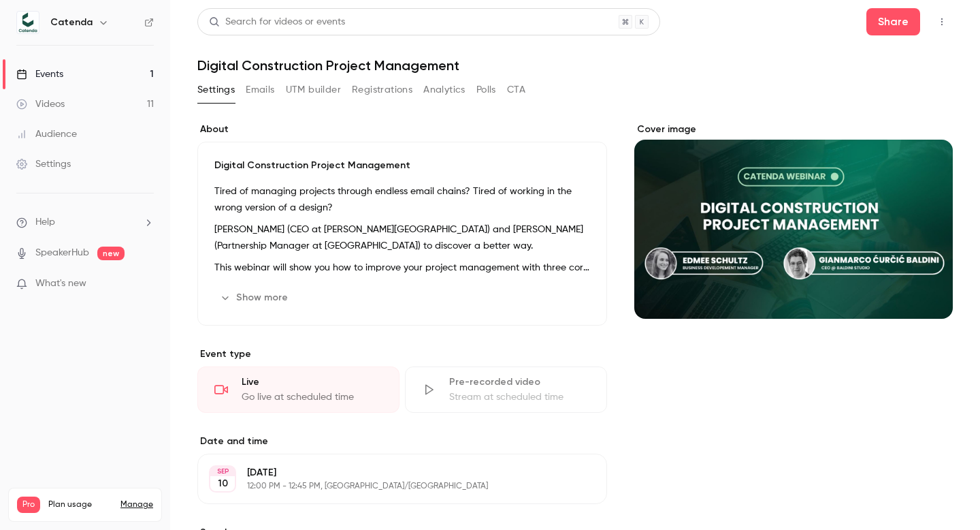 The image size is (980, 530). Describe the element at coordinates (46, 134) in the screenshot. I see `div: Audience` at that location.